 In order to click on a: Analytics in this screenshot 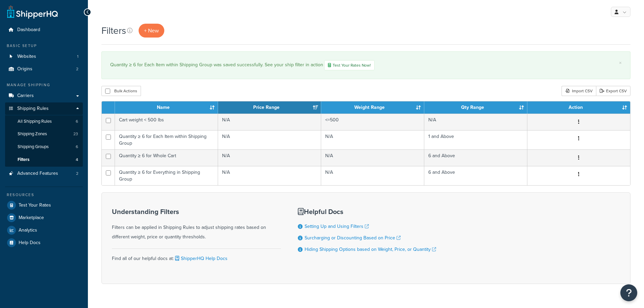, I will do `click(44, 230)`.